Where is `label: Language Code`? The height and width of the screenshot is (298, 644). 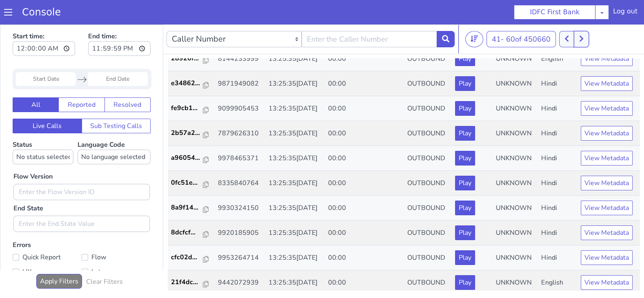
label: Language Code is located at coordinates (114, 128).